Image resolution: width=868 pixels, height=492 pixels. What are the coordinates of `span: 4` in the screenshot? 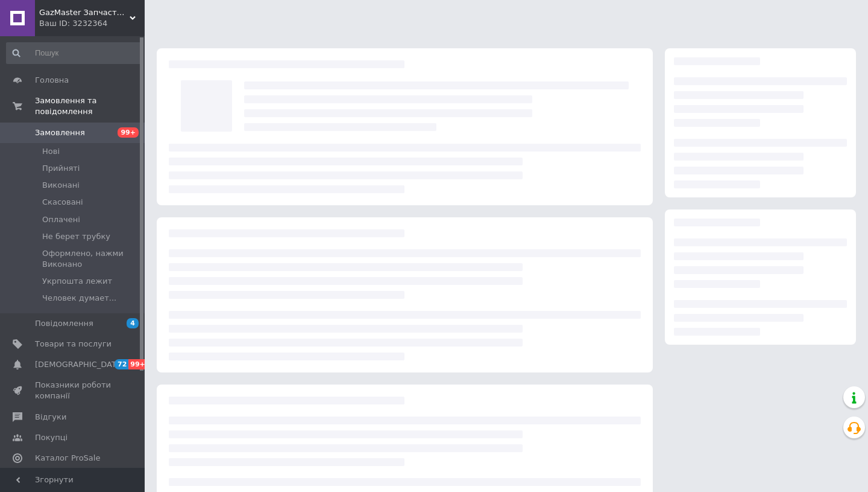 It's located at (132, 323).